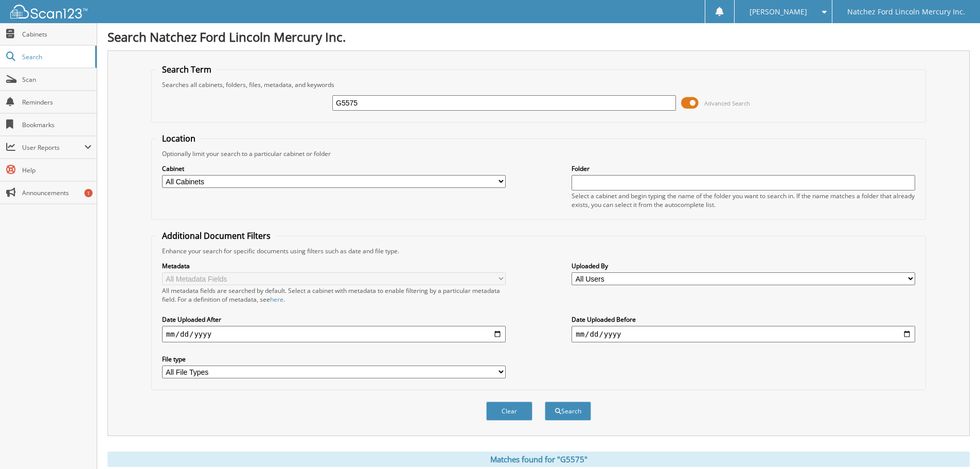  I want to click on label: Date Uploaded After, so click(334, 319).